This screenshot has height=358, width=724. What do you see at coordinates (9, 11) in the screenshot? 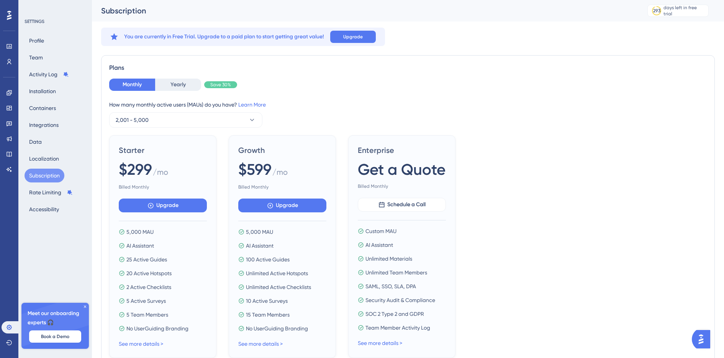
I see `img: launcher-image-alternative-text` at bounding box center [9, 11].